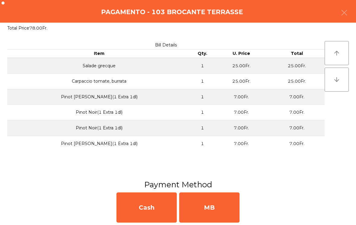 This screenshot has width=356, height=225. What do you see at coordinates (202, 54) in the screenshot?
I see `th: Qty.` at bounding box center [202, 54].